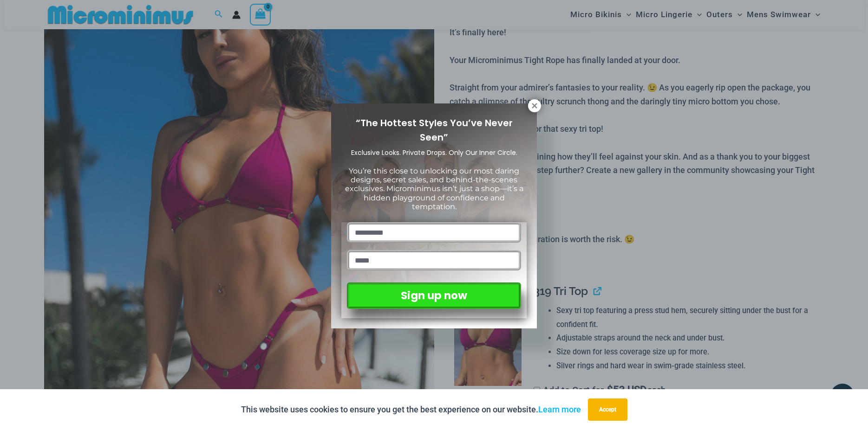  What do you see at coordinates (434, 295) in the screenshot?
I see `button: Sign up now` at bounding box center [434, 295].